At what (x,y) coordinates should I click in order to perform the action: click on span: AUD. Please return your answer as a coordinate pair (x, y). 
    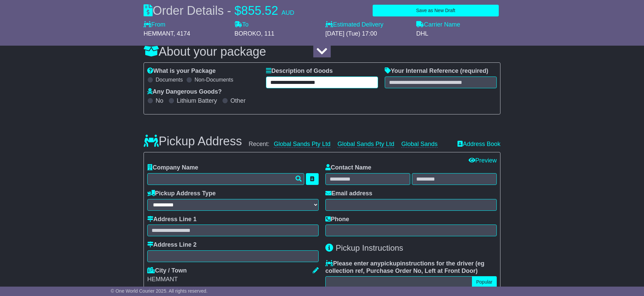
    Looking at the image, I should click on (288, 13).